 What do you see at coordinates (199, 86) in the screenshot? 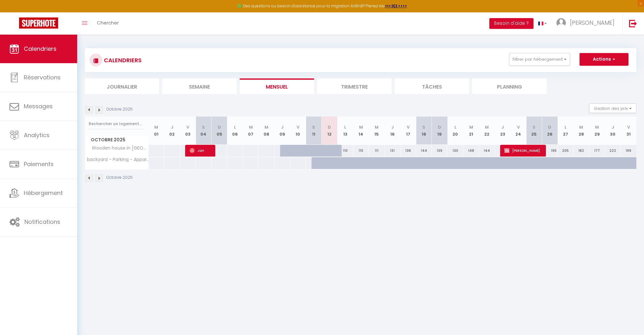
I see `li: Semaine` at bounding box center [199, 86].